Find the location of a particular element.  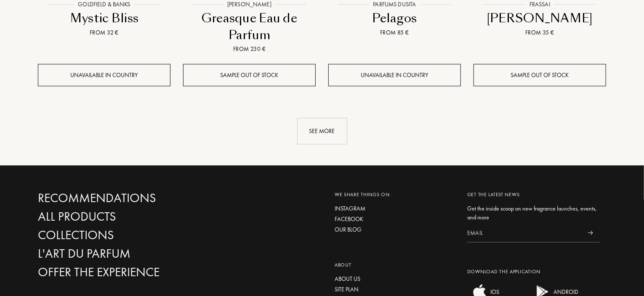

div: L'Art du Parfum is located at coordinates (128, 254).